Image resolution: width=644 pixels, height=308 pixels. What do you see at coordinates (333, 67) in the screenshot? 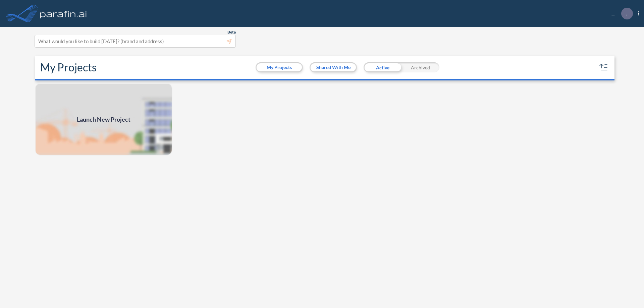
I see `button: Shared With Me` at bounding box center [333, 67].